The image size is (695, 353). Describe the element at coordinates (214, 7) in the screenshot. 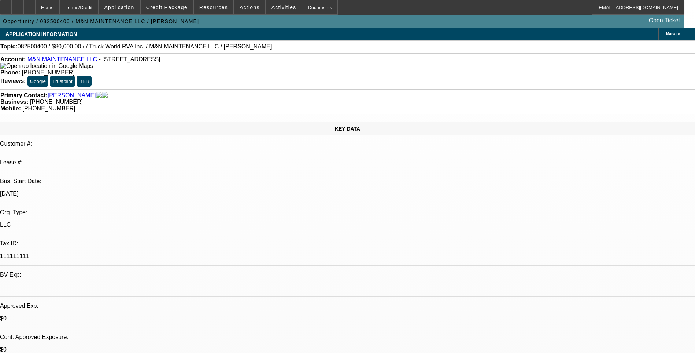

I see `span: Resources` at that location.